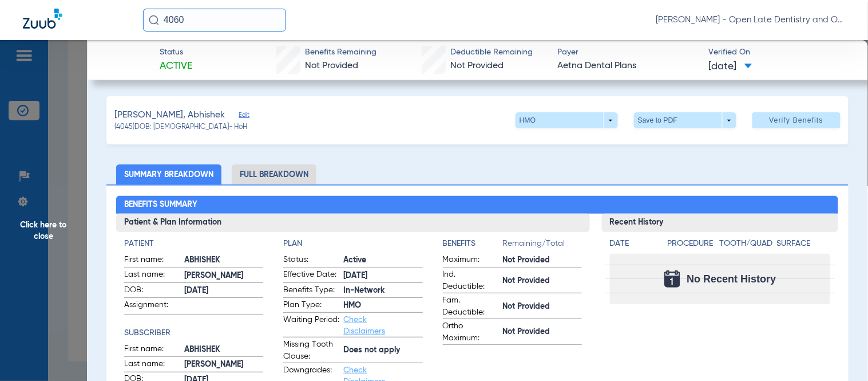 The width and height of the screenshot is (868, 381). Describe the element at coordinates (839, 354) in the screenshot. I see `div: Chat Widget` at that location.